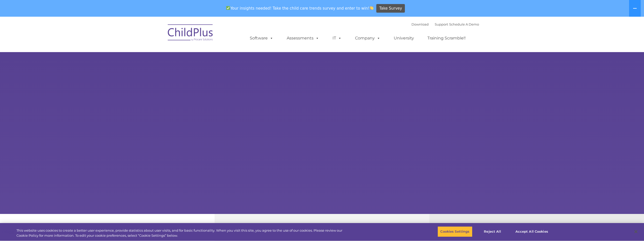 This screenshot has height=241, width=644. Describe the element at coordinates (337, 38) in the screenshot. I see `a: IT` at that location.